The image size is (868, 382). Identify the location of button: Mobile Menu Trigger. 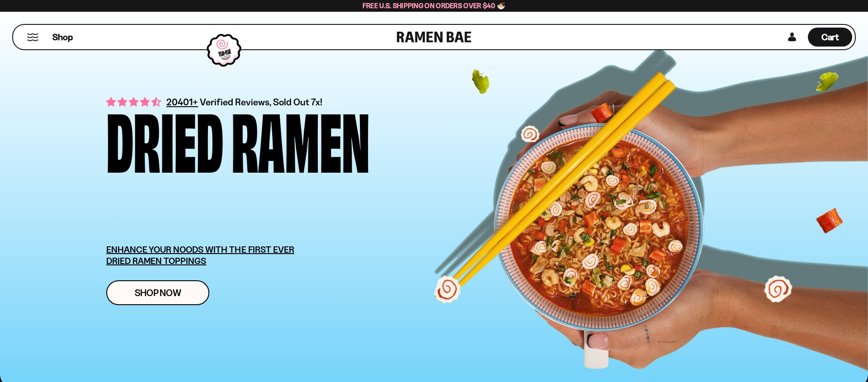
(33, 37).